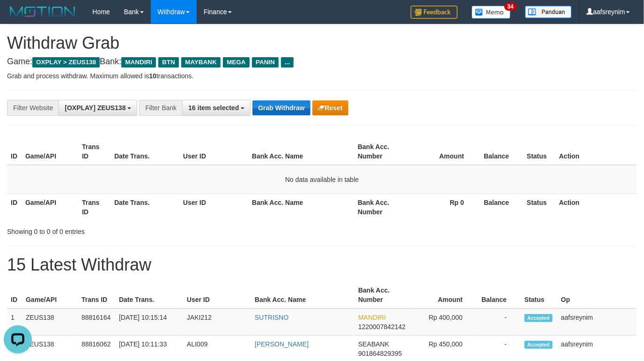 This screenshot has height=361, width=644. What do you see at coordinates (380, 353) in the screenshot?
I see `span: Copy 901864829395 to clipboard` at bounding box center [380, 353].